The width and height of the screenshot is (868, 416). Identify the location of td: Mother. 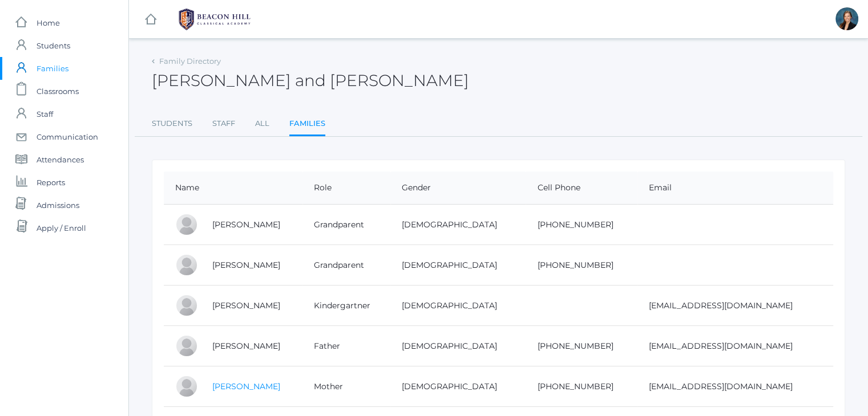
(346, 387).